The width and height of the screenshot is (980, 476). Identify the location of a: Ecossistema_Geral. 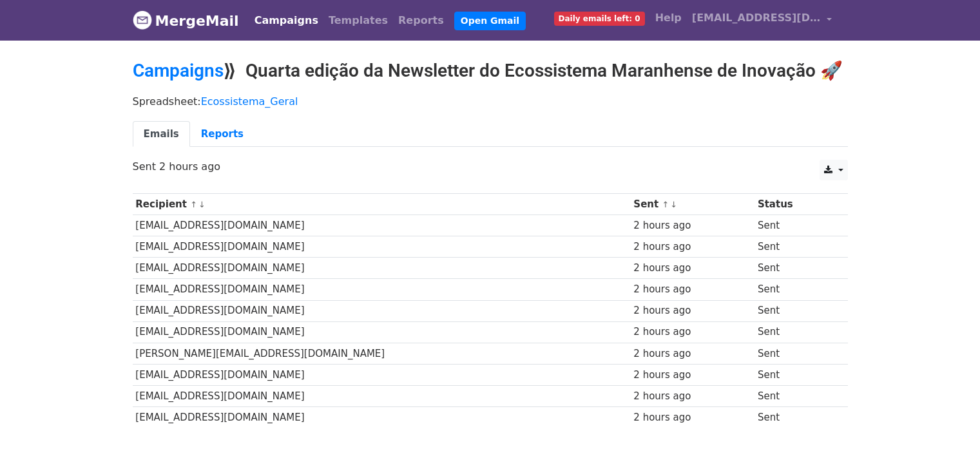
(249, 101).